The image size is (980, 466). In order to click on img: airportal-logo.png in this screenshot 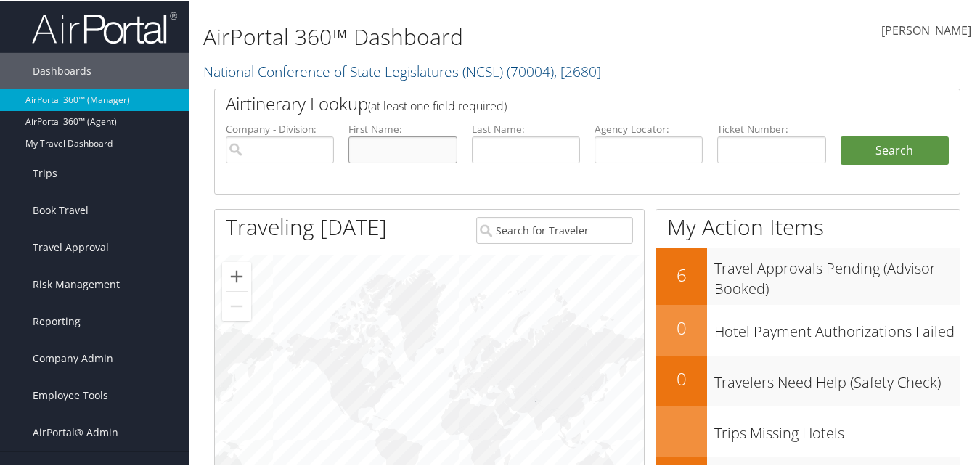, I will do `click(104, 26)`.